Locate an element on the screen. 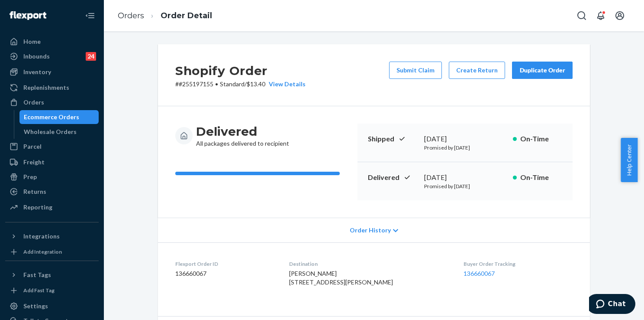 The image size is (644, 320). a: Inbounds24 is located at coordinates (52, 56).